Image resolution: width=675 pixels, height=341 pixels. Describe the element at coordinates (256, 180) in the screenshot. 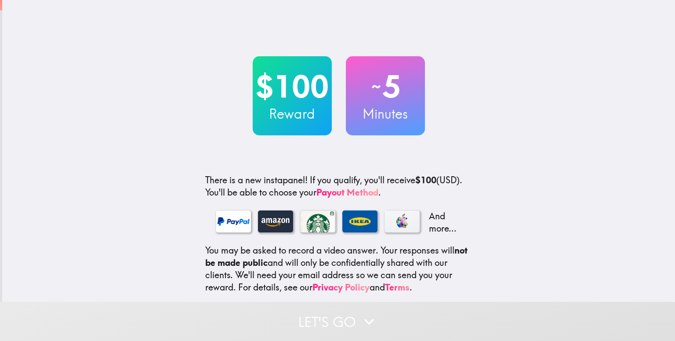

I see `span: There is a new instapanel!` at that location.